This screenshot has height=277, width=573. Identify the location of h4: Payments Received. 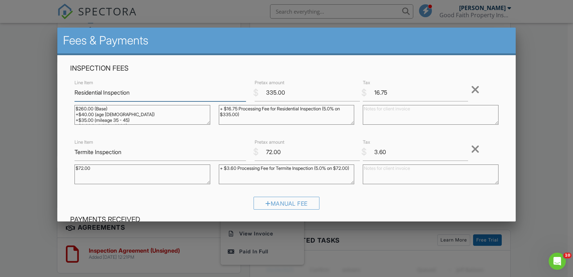
(287, 220).